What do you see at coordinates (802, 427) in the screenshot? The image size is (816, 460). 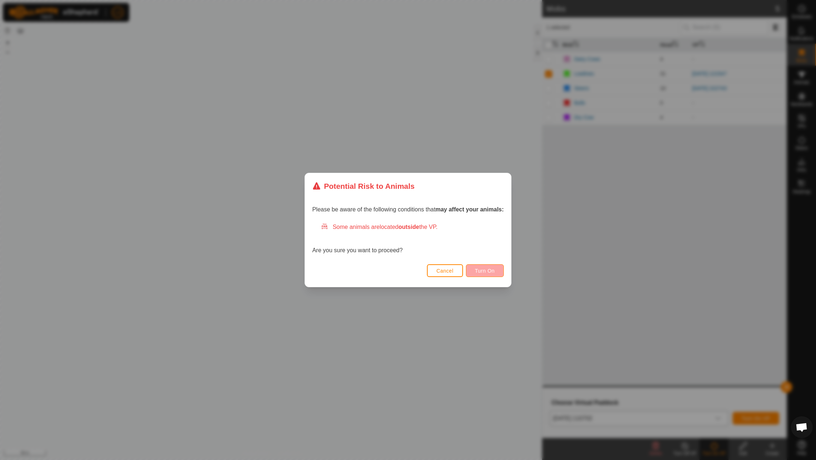 I see `div: Open chat` at bounding box center [802, 427].